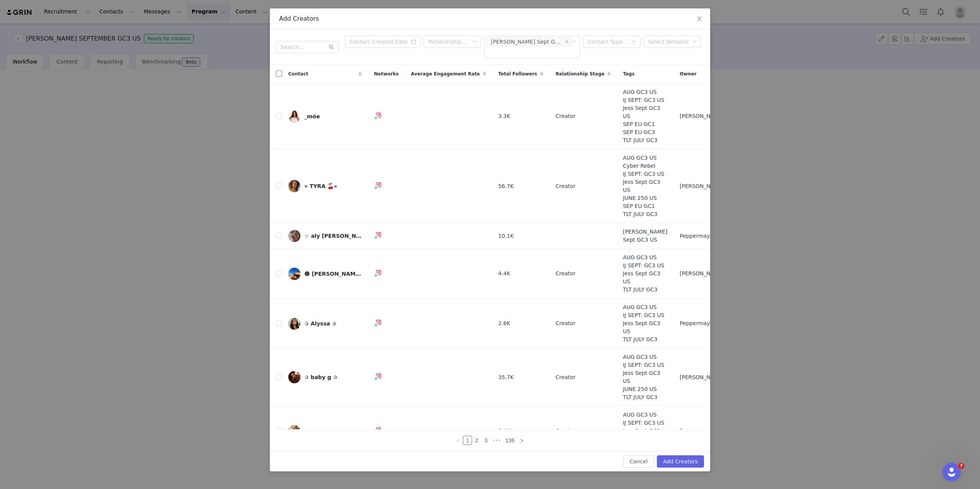  Describe the element at coordinates (386, 74) in the screenshot. I see `span: Networks` at that location.